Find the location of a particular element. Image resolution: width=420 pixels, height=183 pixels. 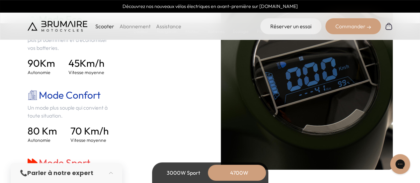

h4: 80 Km is located at coordinates (42, 131).